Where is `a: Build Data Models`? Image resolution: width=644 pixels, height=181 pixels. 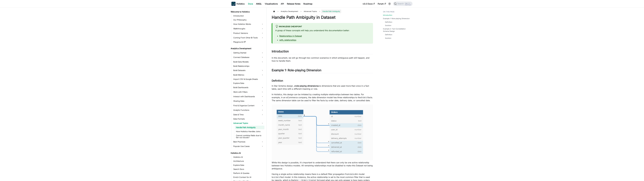
a: Build Data Models is located at coordinates (249, 62).